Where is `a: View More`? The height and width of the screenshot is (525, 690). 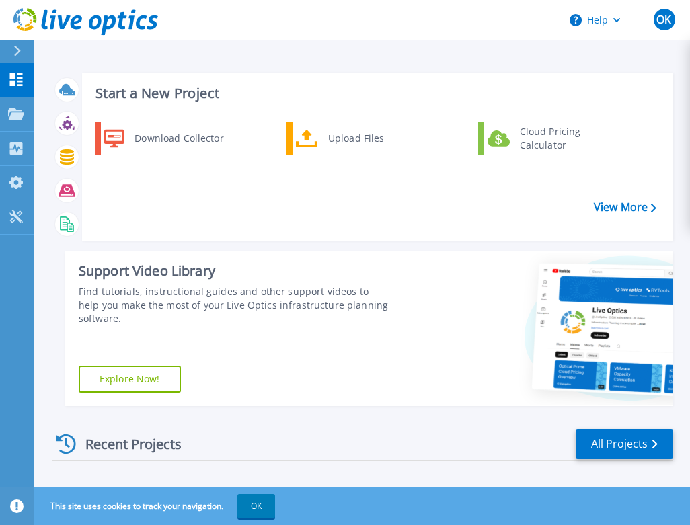 a: View More is located at coordinates (625, 207).